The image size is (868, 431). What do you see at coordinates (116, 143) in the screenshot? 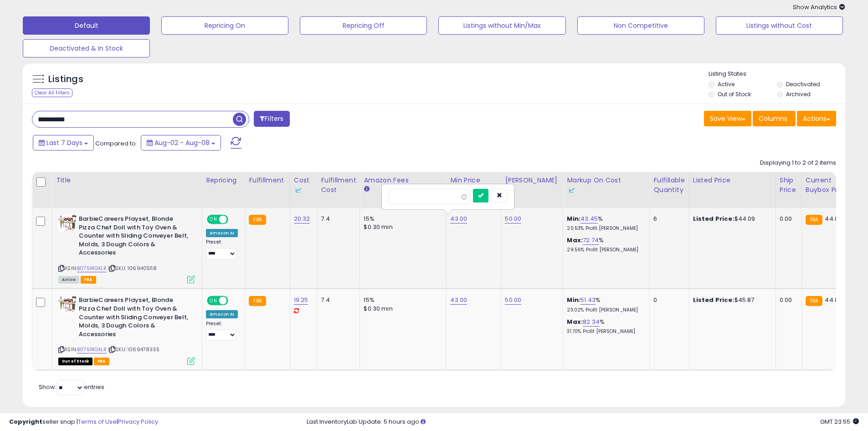
I see `span: Compared to:` at bounding box center [116, 143].